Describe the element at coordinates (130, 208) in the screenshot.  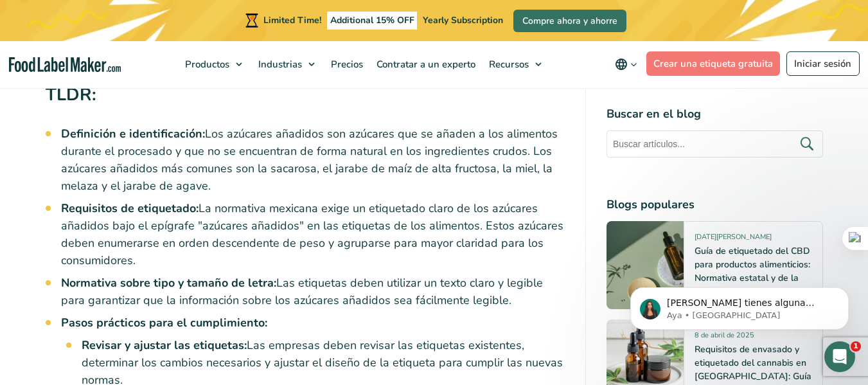
I see `strong: Requisitos de etiquetado:` at that location.